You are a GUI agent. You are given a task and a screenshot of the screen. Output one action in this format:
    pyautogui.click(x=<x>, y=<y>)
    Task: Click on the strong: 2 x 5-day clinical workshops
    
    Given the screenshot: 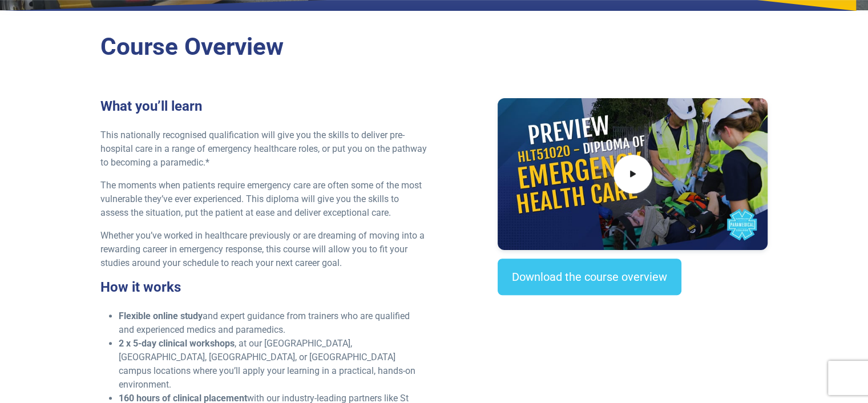 What is the action you would take?
    pyautogui.click(x=177, y=343)
    